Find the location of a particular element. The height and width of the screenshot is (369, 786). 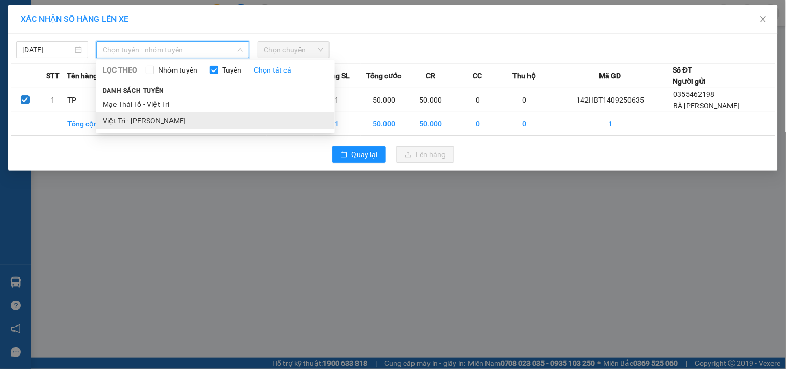

span: XÁC NHẬN SỐ HÀNG LÊN XE is located at coordinates (75, 19).